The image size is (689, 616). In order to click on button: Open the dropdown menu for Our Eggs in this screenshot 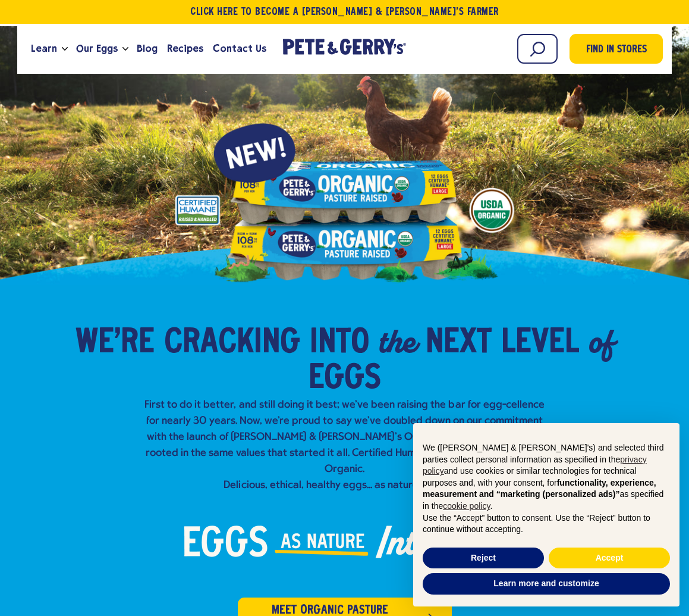, I will do `click(125, 49)`.